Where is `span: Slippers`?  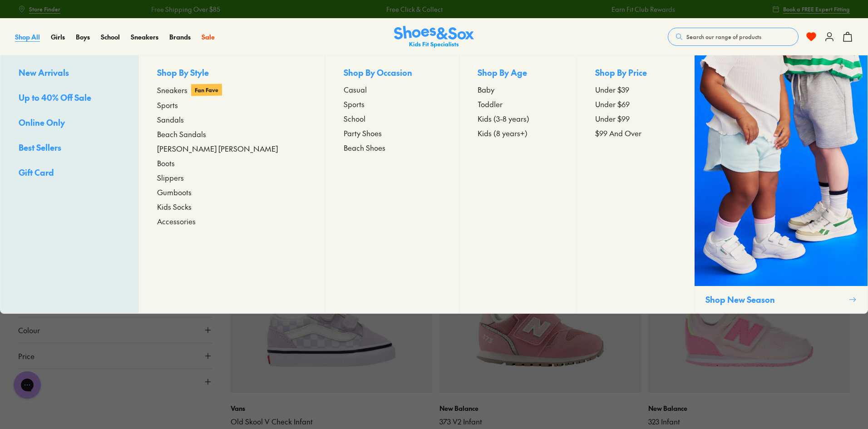
span: Slippers is located at coordinates (170, 178).